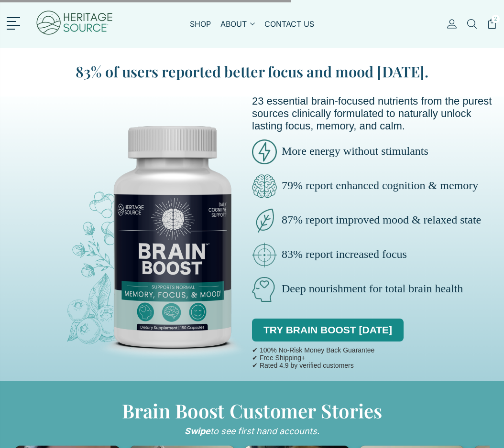  Describe the element at coordinates (377, 152) in the screenshot. I see `p: More energy without stimulants` at that location.